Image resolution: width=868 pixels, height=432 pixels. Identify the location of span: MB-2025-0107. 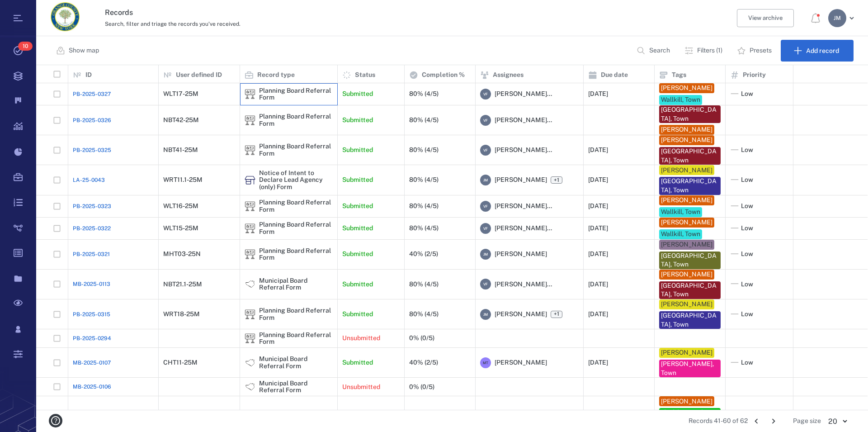
(92, 362).